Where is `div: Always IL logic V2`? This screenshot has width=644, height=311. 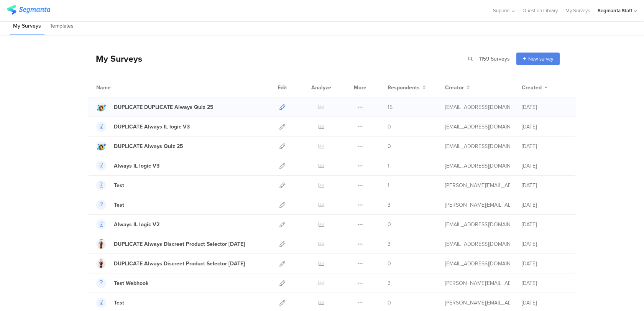
div: Always IL logic V2 is located at coordinates (136, 224).